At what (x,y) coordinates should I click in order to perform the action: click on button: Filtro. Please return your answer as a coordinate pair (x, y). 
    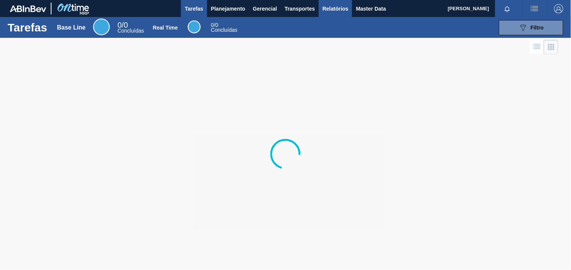
    Looking at the image, I should click on (531, 28).